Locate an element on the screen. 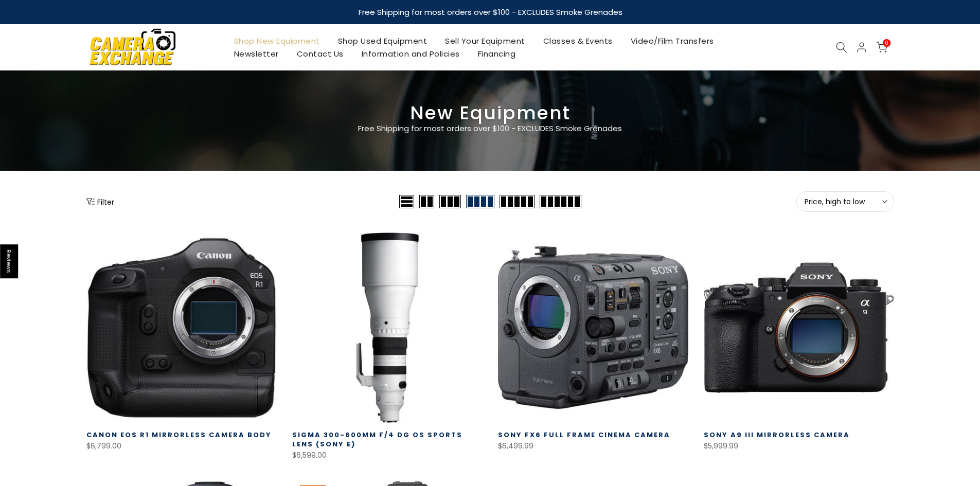 The height and width of the screenshot is (486, 980). button: Price, high to low is located at coordinates (845, 202).